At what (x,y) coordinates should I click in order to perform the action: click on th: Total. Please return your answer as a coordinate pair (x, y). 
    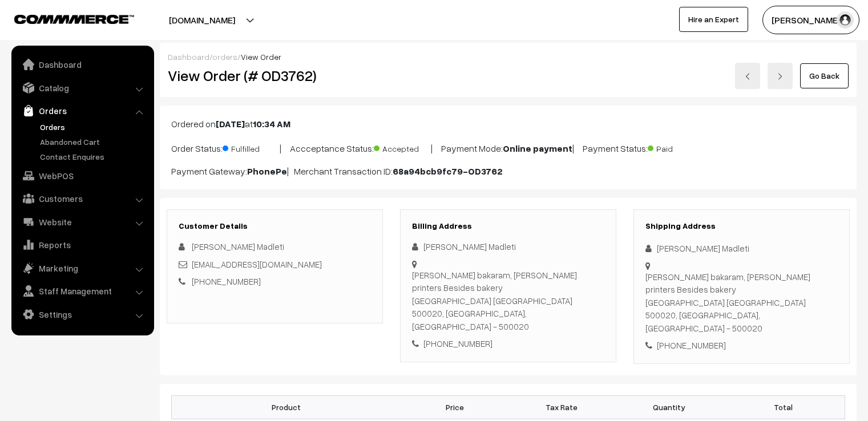
    Looking at the image, I should click on (783, 407).